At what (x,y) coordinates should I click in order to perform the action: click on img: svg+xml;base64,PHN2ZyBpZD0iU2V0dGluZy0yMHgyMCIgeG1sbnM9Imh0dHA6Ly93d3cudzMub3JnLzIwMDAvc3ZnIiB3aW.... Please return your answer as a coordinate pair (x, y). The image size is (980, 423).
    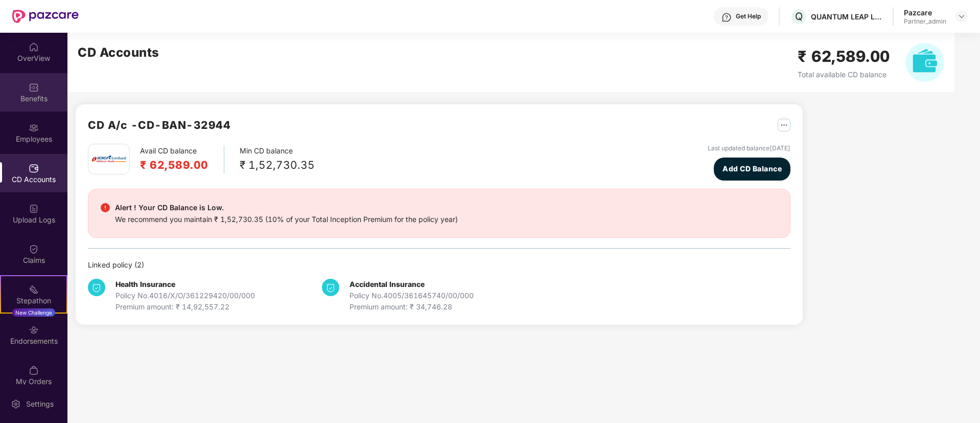
    Looking at the image, I should click on (16, 404).